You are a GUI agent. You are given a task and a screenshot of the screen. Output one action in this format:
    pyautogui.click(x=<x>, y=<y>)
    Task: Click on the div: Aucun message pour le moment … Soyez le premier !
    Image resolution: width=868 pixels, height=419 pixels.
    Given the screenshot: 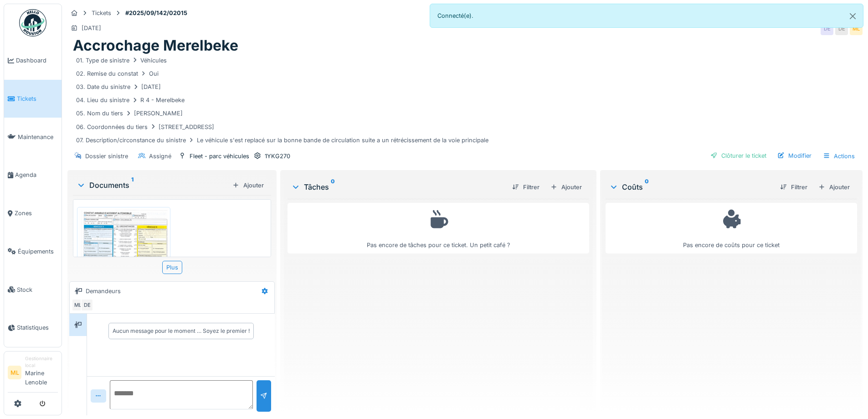 What is the action you would take?
    pyautogui.click(x=181, y=331)
    